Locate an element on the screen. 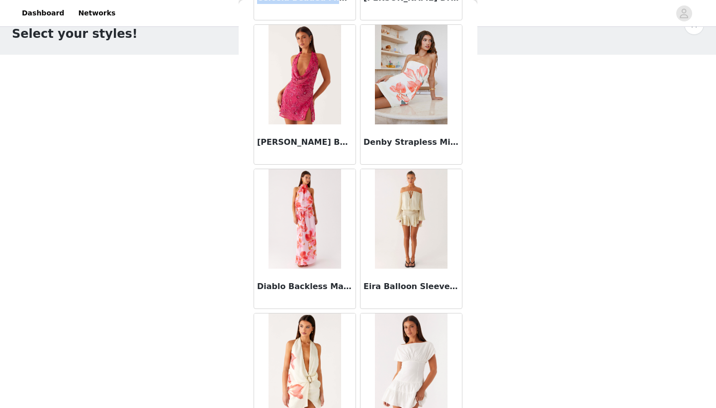 The height and width of the screenshot is (408, 716). img: Diablo Backless Maxi Dress - Blushing Blossom is located at coordinates (304, 219).